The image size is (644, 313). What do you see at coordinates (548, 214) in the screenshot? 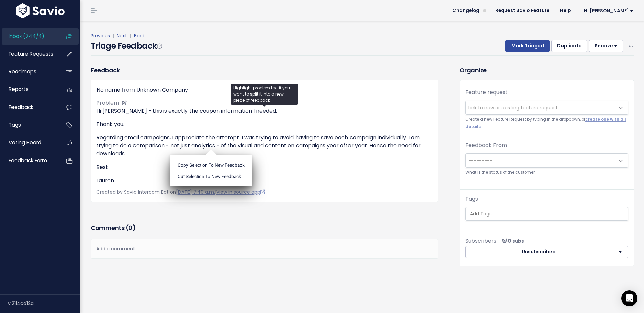
I see `input: Add Tags...` at bounding box center [548, 214].